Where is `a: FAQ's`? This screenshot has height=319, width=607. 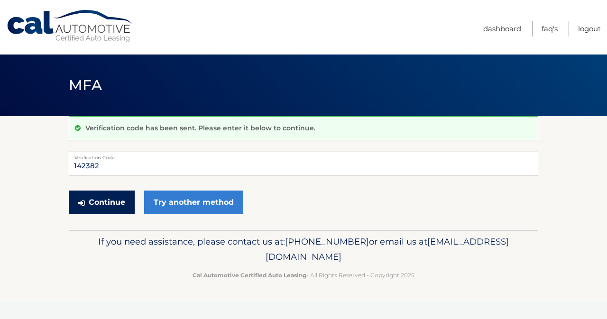
a: FAQ's is located at coordinates (549, 28).